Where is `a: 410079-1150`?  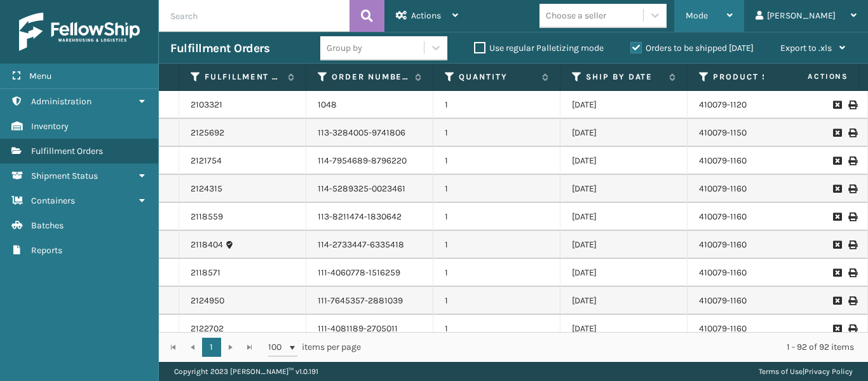
a: 410079-1150 is located at coordinates (722, 132).